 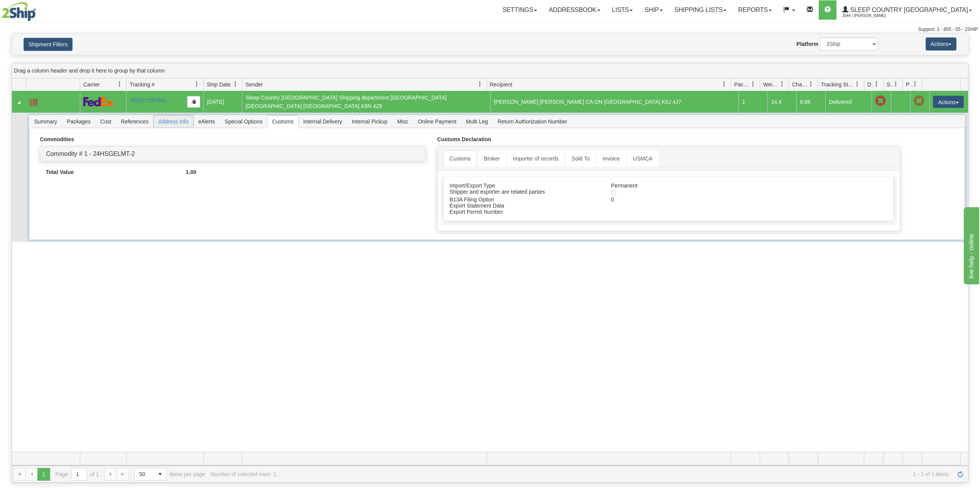 What do you see at coordinates (402, 122) in the screenshot?
I see `span: Misc` at bounding box center [402, 122].